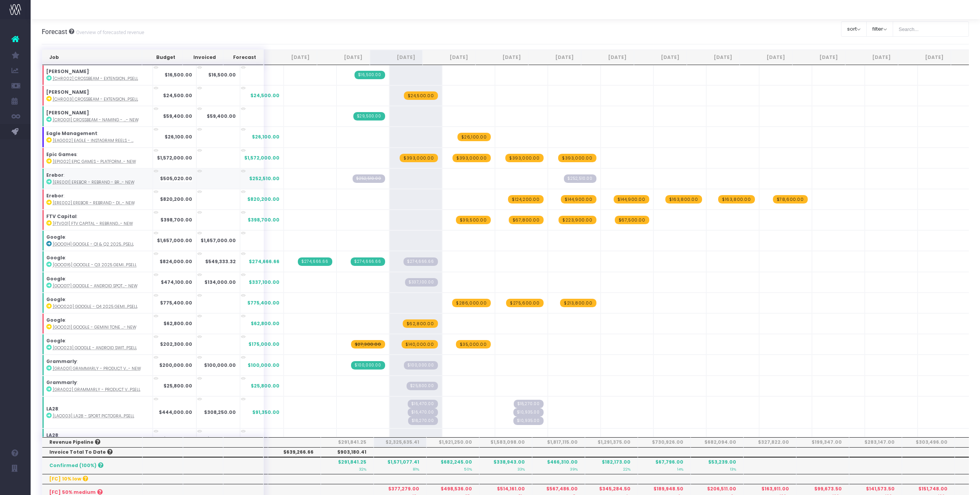  I want to click on strong: $549,333.32, so click(221, 262).